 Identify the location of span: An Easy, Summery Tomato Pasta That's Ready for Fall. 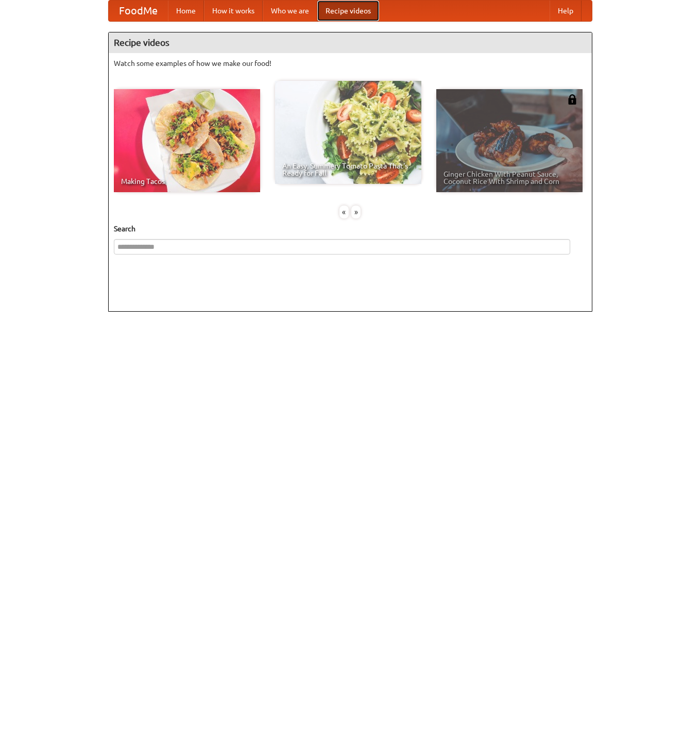
(348, 170).